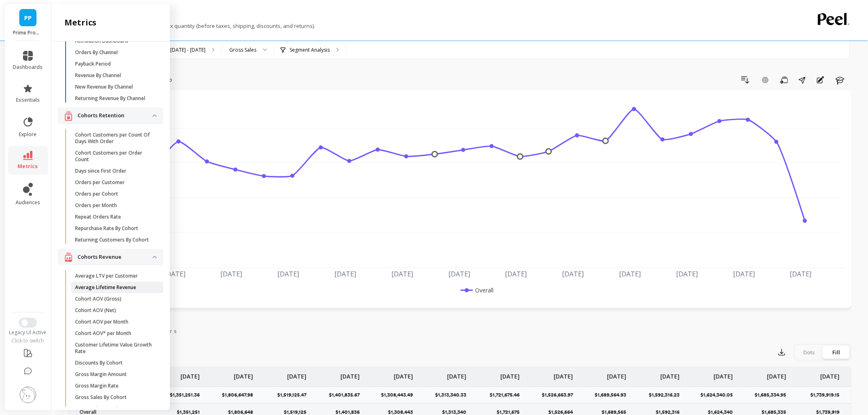  What do you see at coordinates (28, 134) in the screenshot?
I see `span: explore` at bounding box center [28, 134].